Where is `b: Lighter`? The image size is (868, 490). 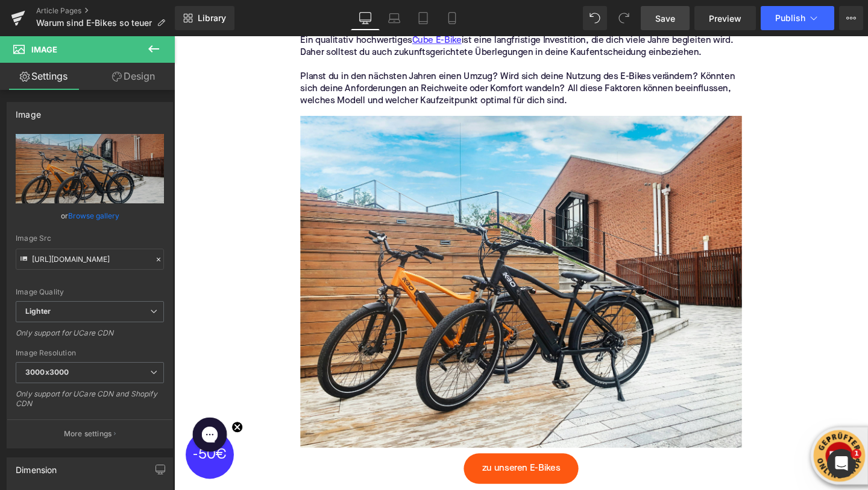
b: Lighter is located at coordinates (38, 310).